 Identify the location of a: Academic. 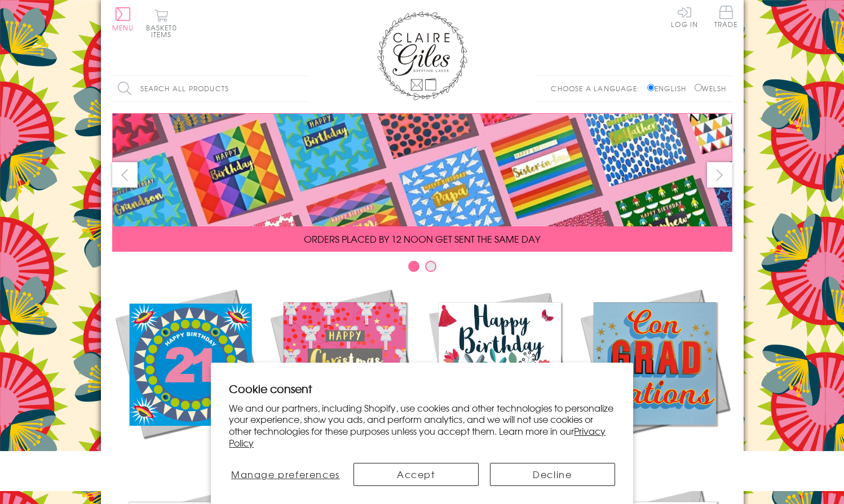
(654, 374).